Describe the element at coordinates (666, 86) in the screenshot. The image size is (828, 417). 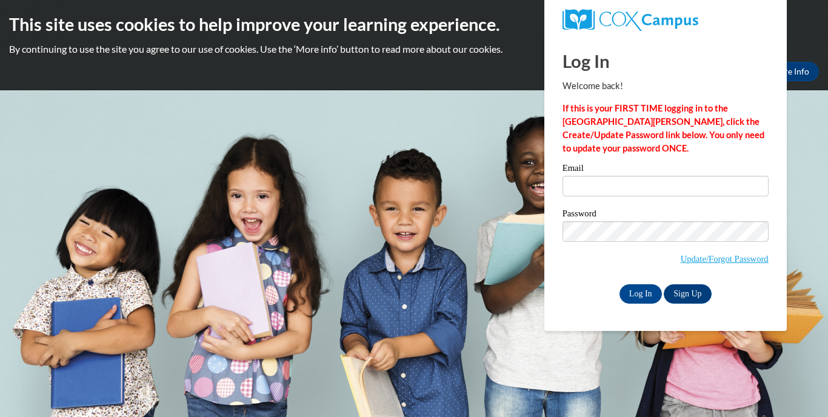
I see `p: Welcome back!` at that location.